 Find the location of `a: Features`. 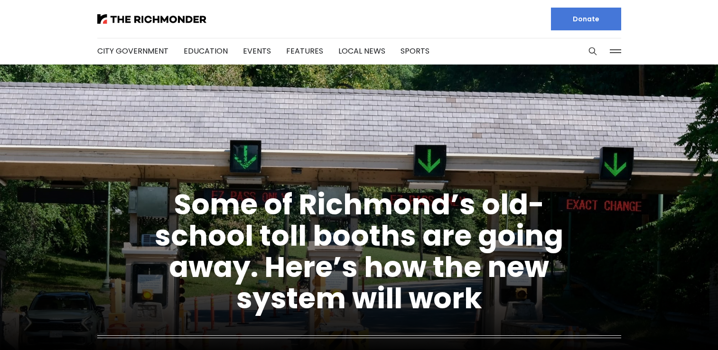

a: Features is located at coordinates (305, 51).